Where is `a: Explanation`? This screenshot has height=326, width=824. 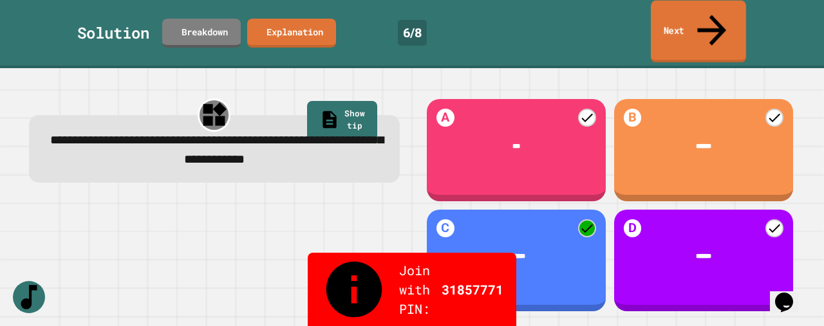
a: Explanation is located at coordinates (291, 33).